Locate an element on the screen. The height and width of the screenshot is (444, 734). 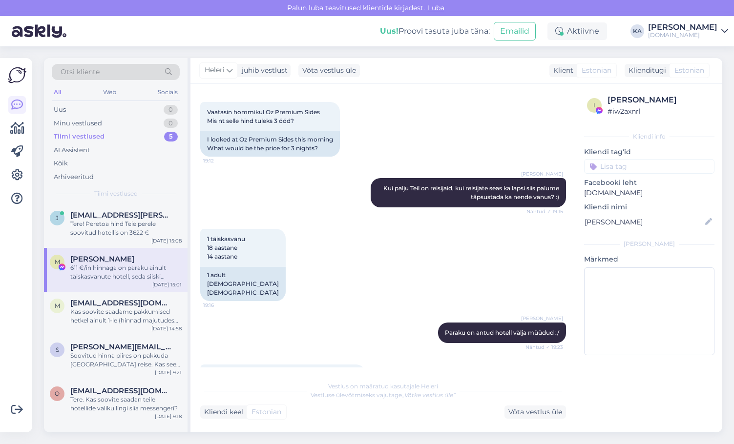
span: Vestluse ülevõtmiseks vajutage is located at coordinates (383, 395).